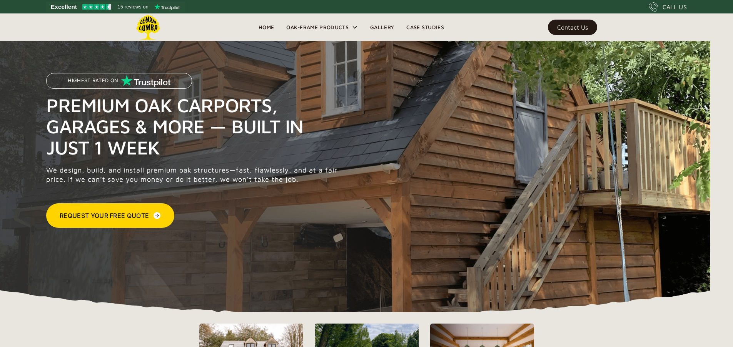 The image size is (733, 347). What do you see at coordinates (194, 175) in the screenshot?
I see `p: We design, build, and install premium oak structures—fast, flawlessly, and at a fair price. If we...` at bounding box center [194, 175].